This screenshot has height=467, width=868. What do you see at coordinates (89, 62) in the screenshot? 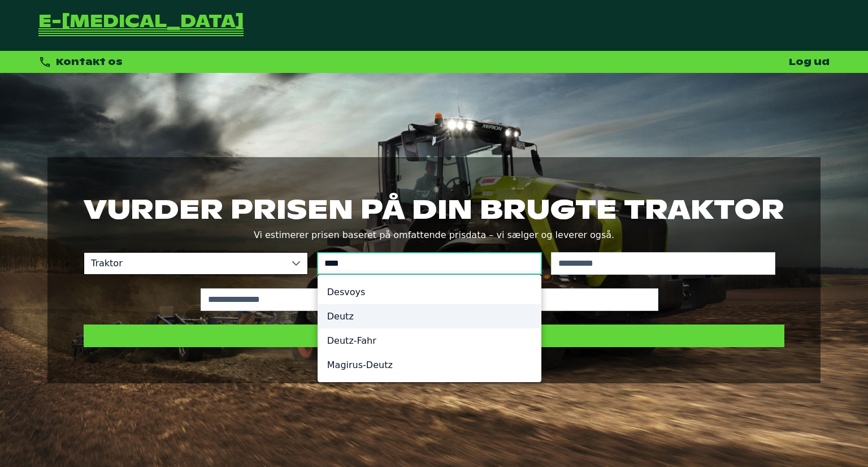
I see `span: Kontakt os` at bounding box center [89, 62].